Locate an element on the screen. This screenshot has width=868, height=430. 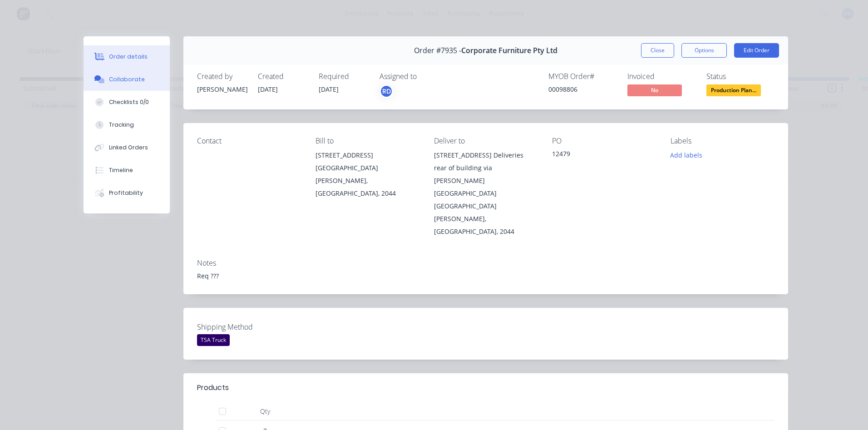
div: Profitability is located at coordinates (126, 193).